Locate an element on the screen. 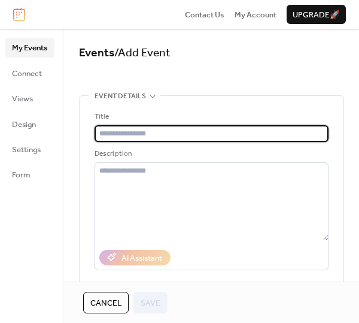  span: Form is located at coordinates (21, 175).